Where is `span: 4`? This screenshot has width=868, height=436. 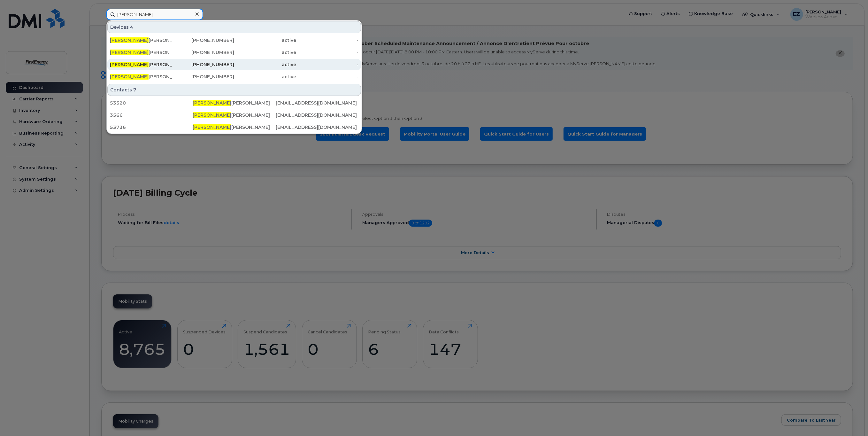
span: 4 is located at coordinates (131, 27).